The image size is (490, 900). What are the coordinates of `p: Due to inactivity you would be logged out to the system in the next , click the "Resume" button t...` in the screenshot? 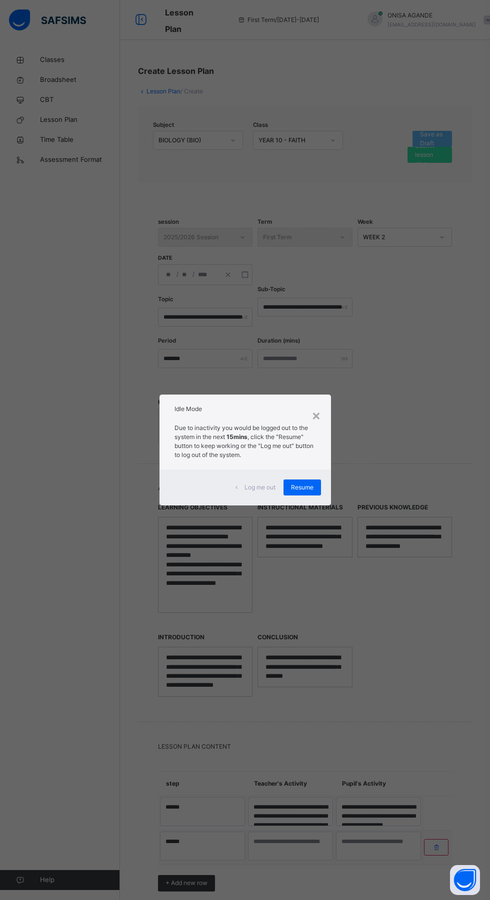 It's located at (245, 442).